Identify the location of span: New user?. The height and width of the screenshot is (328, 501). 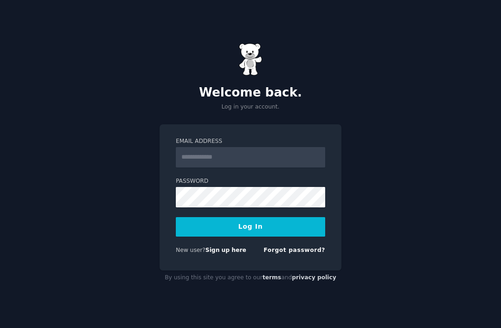
(191, 250).